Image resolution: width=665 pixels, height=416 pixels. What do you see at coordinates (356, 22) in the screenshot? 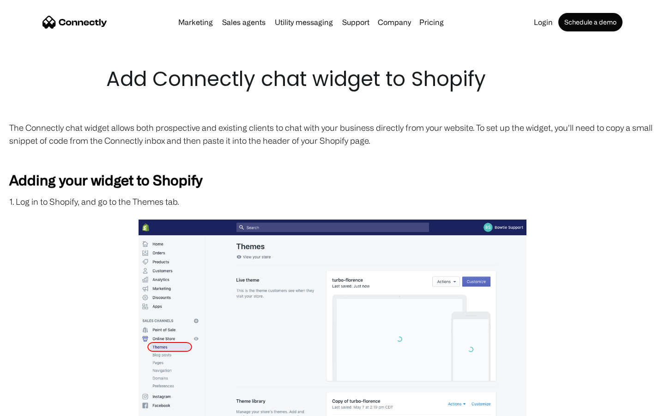
I see `a: Support` at bounding box center [356, 22].